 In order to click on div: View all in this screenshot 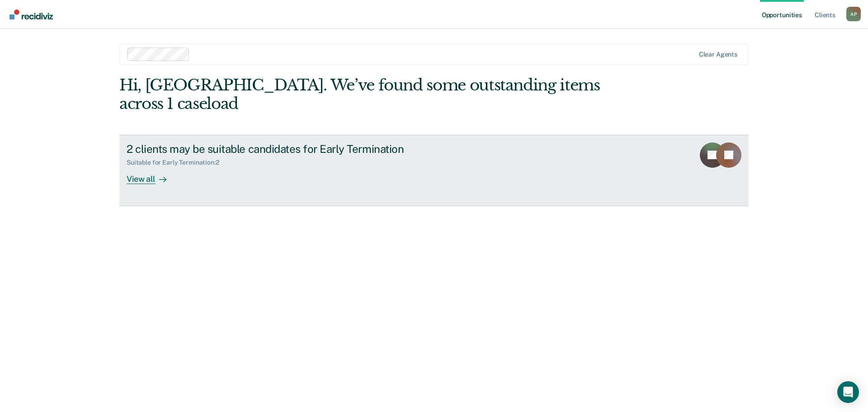, I will do `click(152, 175)`.